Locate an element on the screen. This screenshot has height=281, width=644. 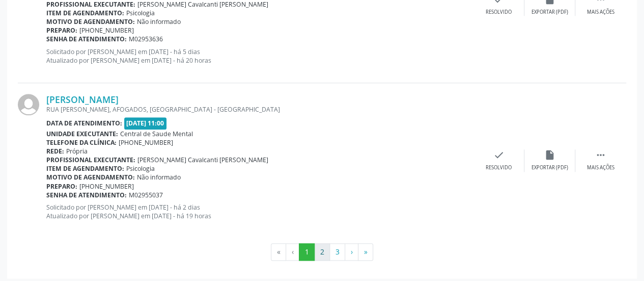
img: img is located at coordinates (29, 105).